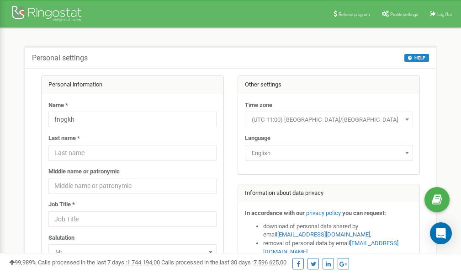 The image size is (461, 274). What do you see at coordinates (23, 262) in the screenshot?
I see `span: 99,989%` at bounding box center [23, 262].